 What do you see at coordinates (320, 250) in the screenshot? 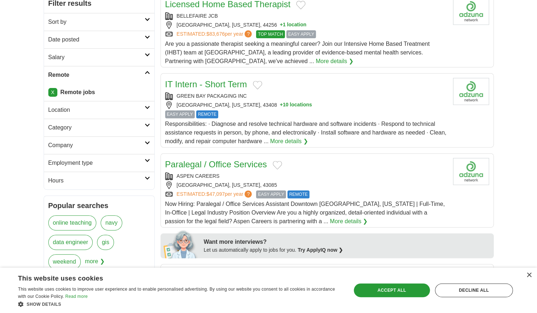
I see `a: Try ApplyIQ now ❯` at bounding box center [320, 250].